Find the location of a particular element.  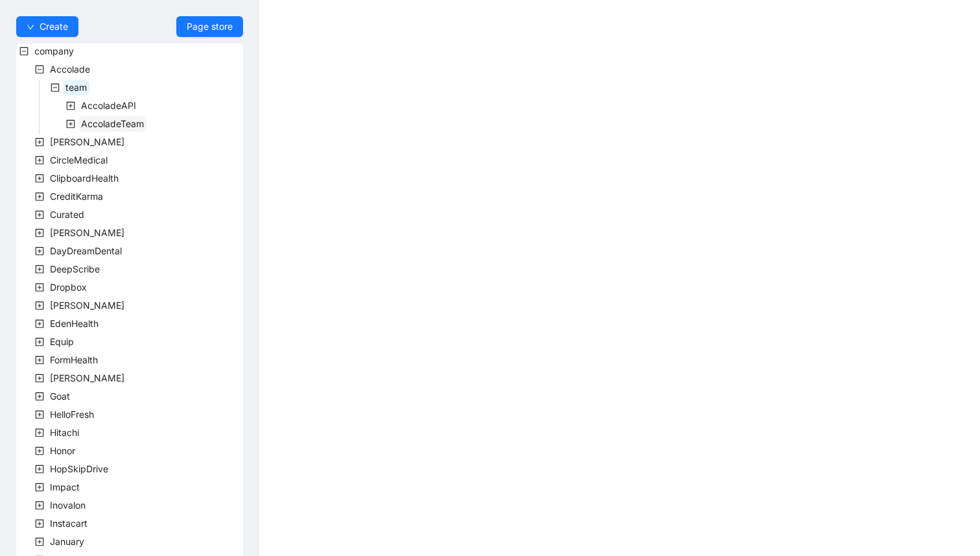

span: down is located at coordinates (31, 27).